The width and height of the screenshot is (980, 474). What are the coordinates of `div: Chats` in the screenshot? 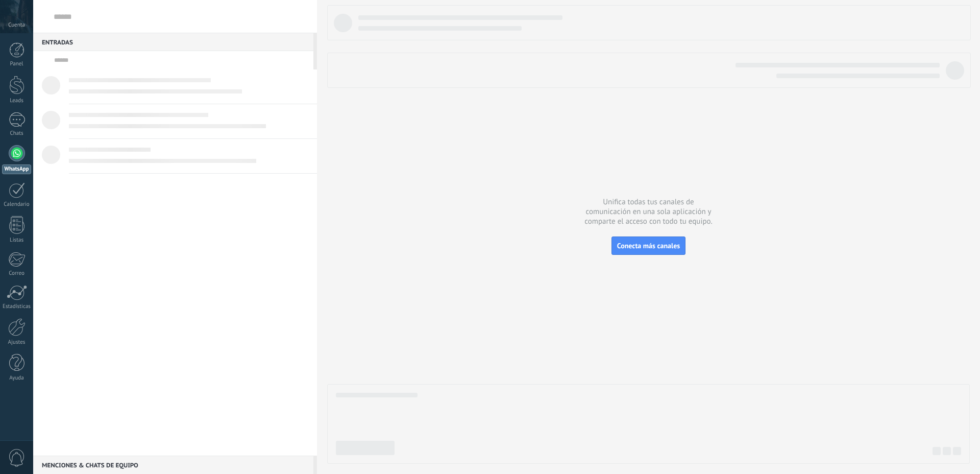 It's located at (17, 133).